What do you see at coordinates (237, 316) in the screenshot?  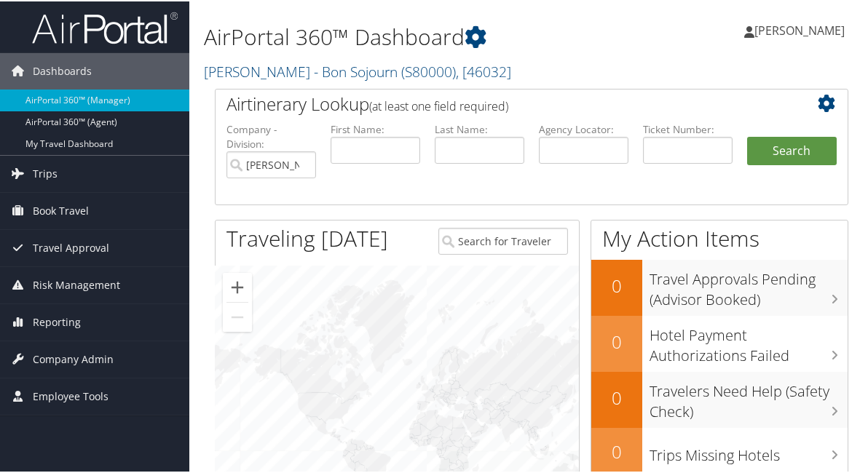 I see `button: Zoom out` at bounding box center [237, 316].